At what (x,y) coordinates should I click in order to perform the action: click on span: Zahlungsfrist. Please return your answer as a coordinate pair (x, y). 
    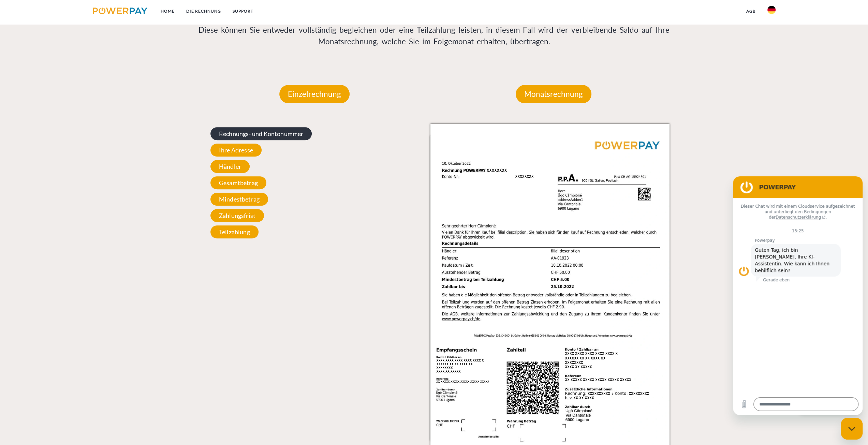
    Looking at the image, I should click on (237, 216).